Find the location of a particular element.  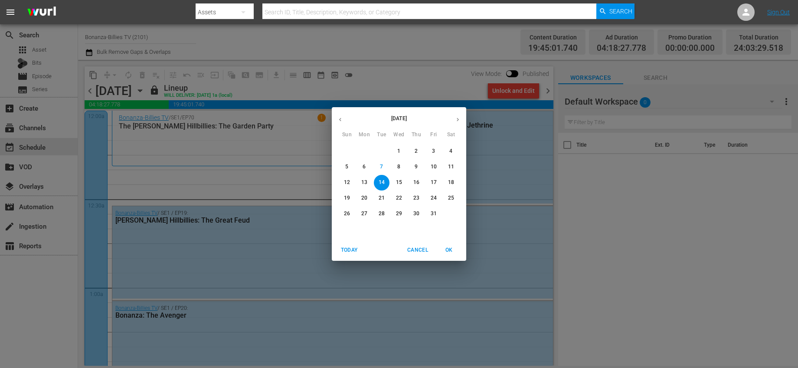

button: 19 is located at coordinates (347, 198).